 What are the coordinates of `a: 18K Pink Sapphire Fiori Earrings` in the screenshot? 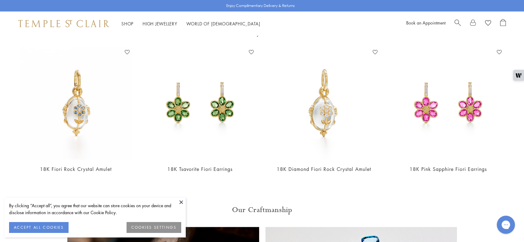 It's located at (448, 169).